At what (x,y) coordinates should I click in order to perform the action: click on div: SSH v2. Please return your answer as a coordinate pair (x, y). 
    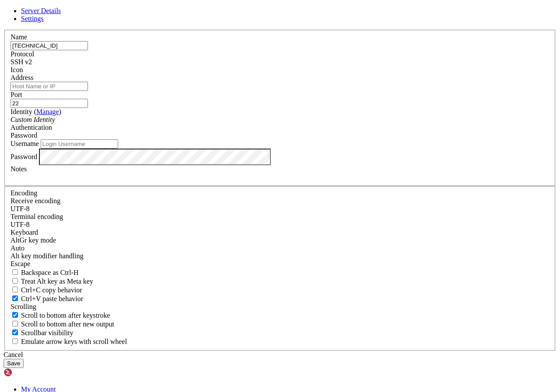
    Looking at the image, I should click on (280, 62).